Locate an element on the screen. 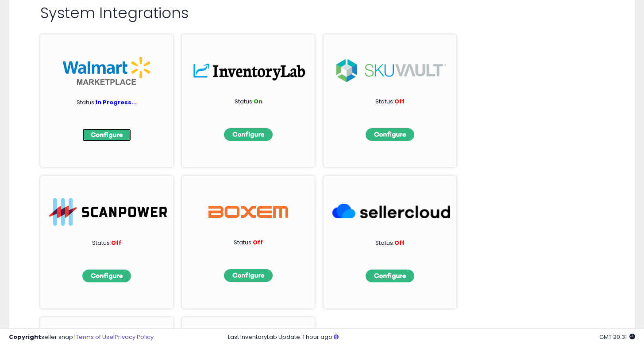  img: sku.png is located at coordinates (391, 70).